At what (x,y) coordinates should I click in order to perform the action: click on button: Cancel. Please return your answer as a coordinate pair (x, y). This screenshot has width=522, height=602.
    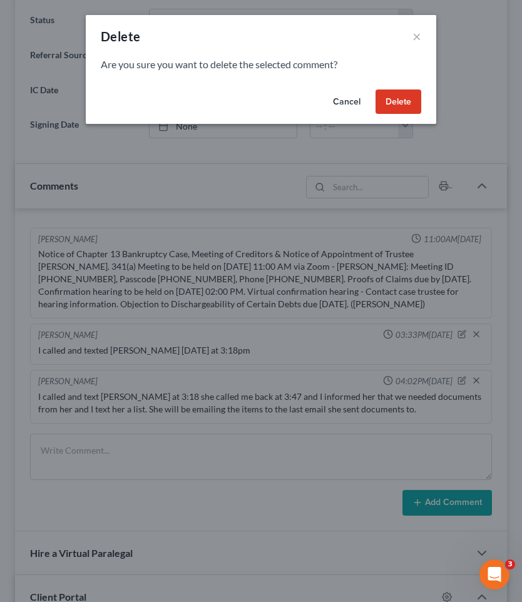
    Looking at the image, I should click on (347, 102).